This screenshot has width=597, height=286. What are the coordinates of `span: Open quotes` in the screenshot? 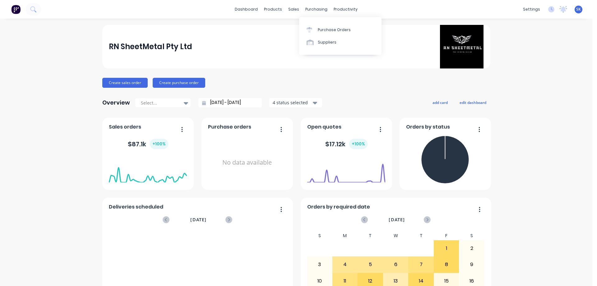 It's located at (324, 127).